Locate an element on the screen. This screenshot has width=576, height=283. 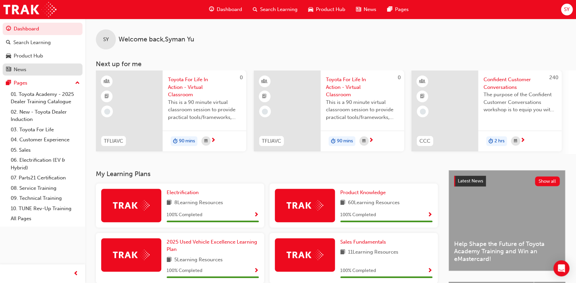
span: News is located at coordinates (370, 9).